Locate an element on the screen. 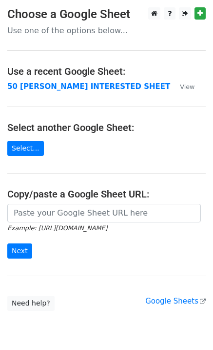 This screenshot has height=350, width=213. a: Need help? is located at coordinates (31, 303).